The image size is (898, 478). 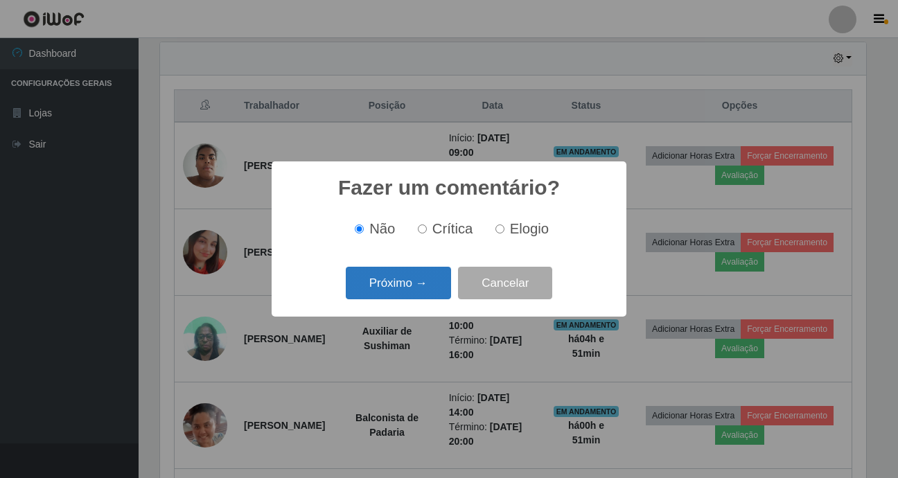 I want to click on span: Não, so click(x=382, y=229).